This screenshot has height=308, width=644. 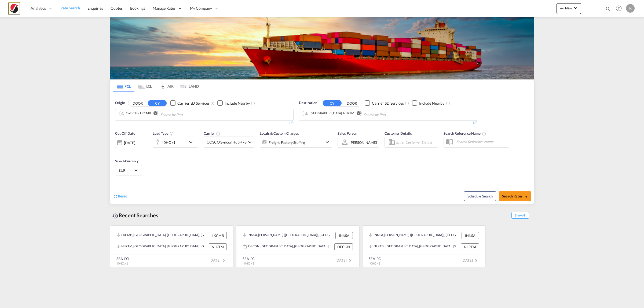 What do you see at coordinates (115, 216) in the screenshot?
I see `md-icon: icon-backup-restore` at bounding box center [115, 216].